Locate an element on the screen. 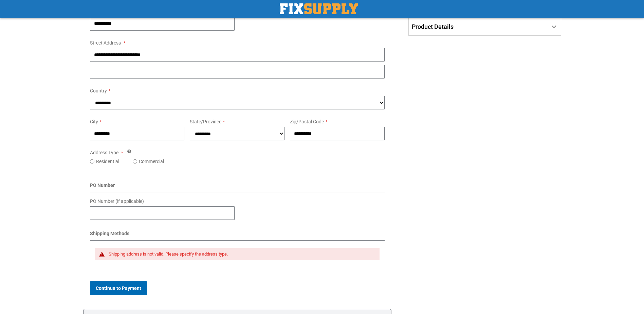 This screenshot has height=314, width=644. div: Shipping address is not valid. Please specify the address type. is located at coordinates (241, 254).